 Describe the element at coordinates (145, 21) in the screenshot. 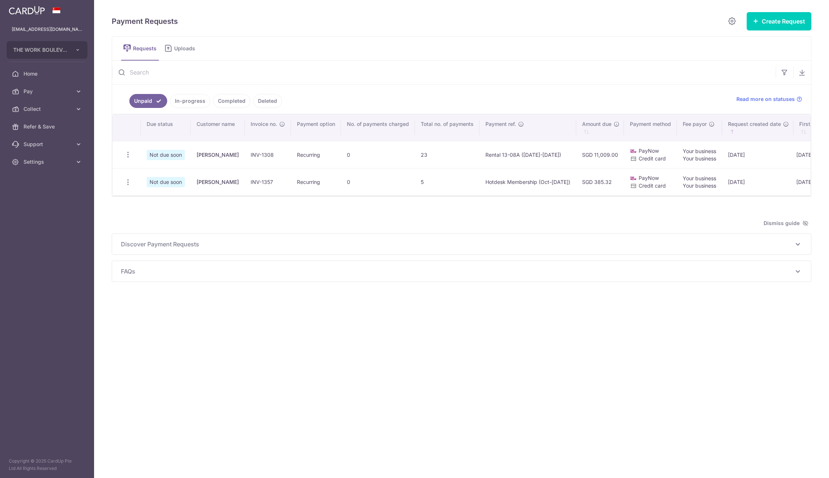

I see `h5: Payment Requests` at that location.